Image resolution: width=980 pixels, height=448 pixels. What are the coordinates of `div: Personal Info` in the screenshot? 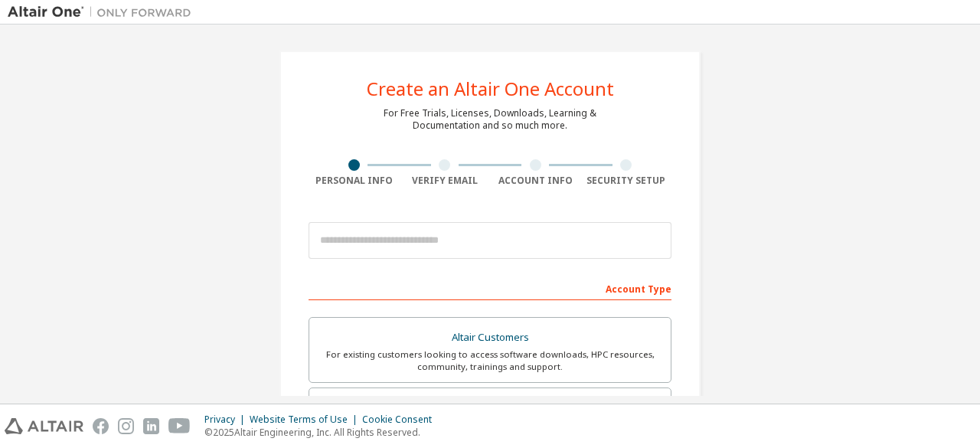 It's located at (354, 181).